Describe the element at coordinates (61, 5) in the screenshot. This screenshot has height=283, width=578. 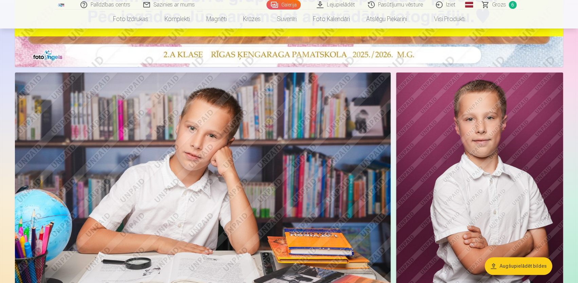
I see `img: /fa1` at that location.